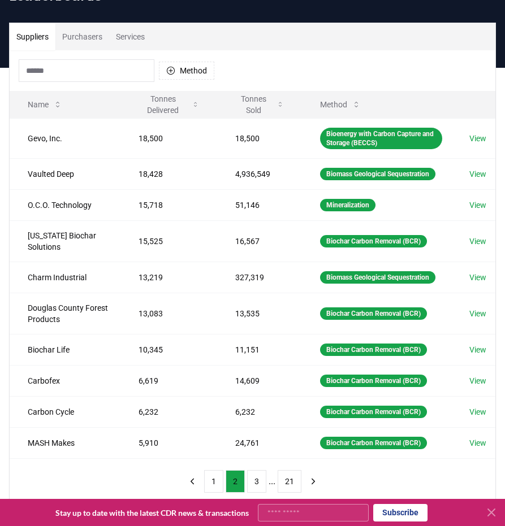  I want to click on td: Biochar Life, so click(65, 349).